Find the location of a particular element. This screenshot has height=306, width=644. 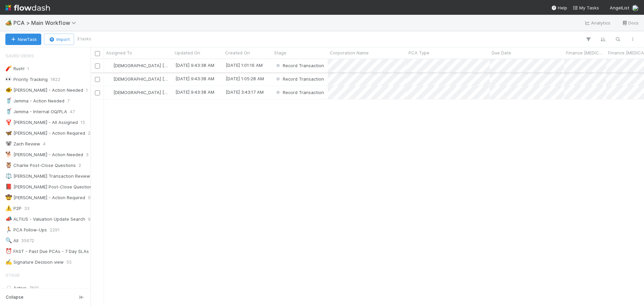

span: 7601 is located at coordinates (34, 288).